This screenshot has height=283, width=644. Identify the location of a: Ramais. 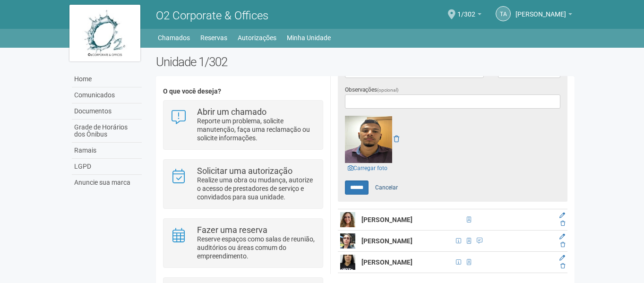
(107, 151).